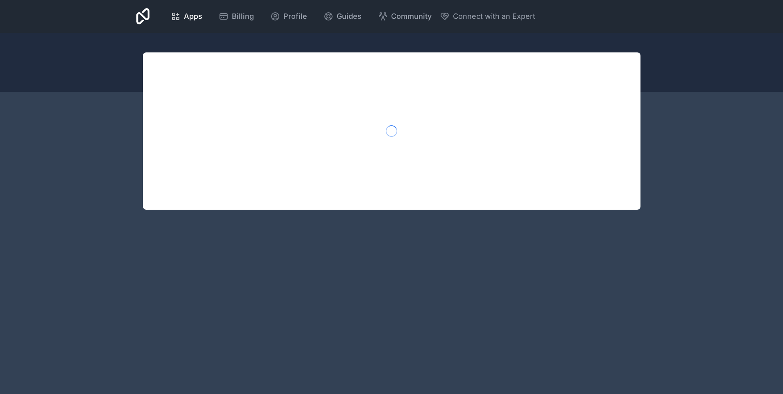 This screenshot has width=783, height=394. What do you see at coordinates (342, 16) in the screenshot?
I see `a: Guides` at bounding box center [342, 16].